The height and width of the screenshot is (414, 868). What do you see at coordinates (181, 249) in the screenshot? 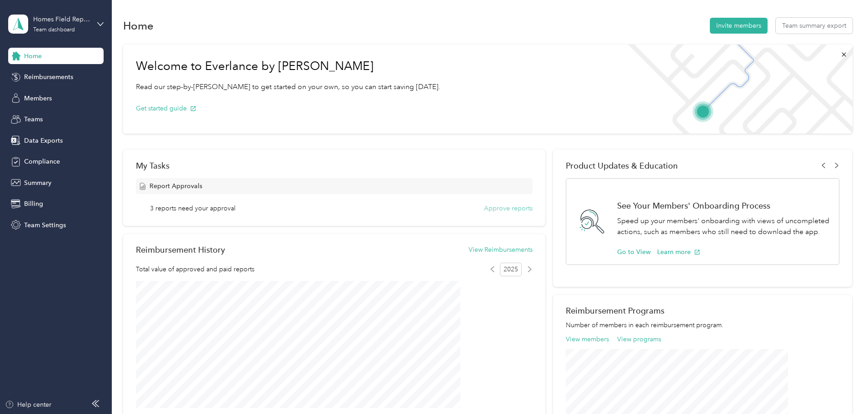
I see `h2: Reimbursement History` at bounding box center [181, 249].